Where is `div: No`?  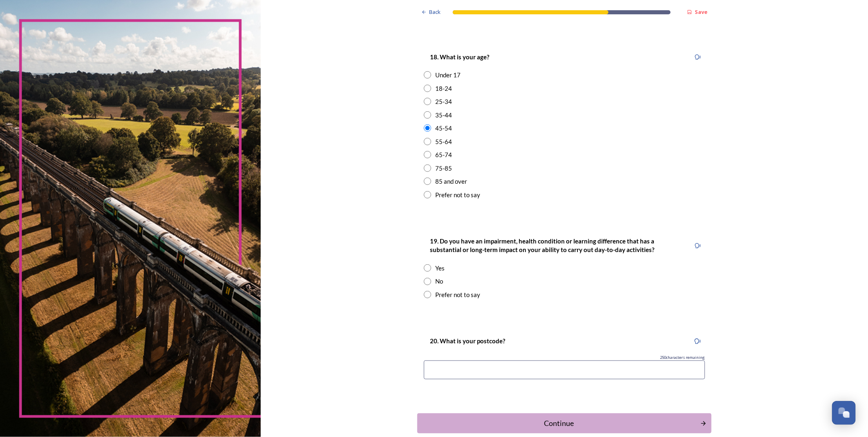 div: No is located at coordinates (439, 281).